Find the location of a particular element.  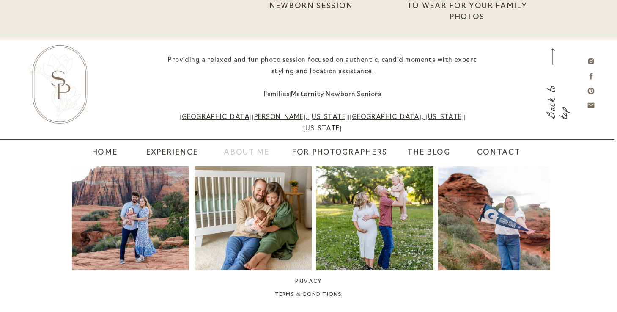

a: Terms & Conditions is located at coordinates (308, 295).